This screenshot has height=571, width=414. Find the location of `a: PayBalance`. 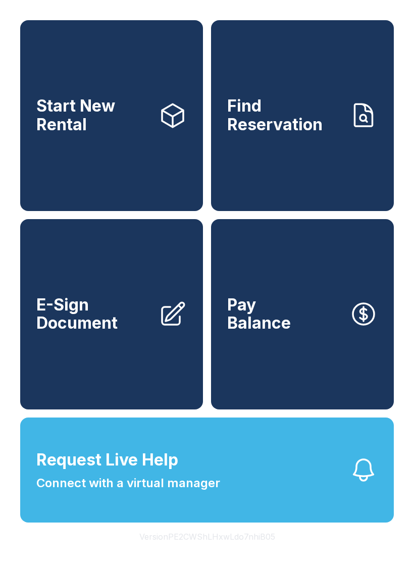

a: PayBalance is located at coordinates (302, 314).